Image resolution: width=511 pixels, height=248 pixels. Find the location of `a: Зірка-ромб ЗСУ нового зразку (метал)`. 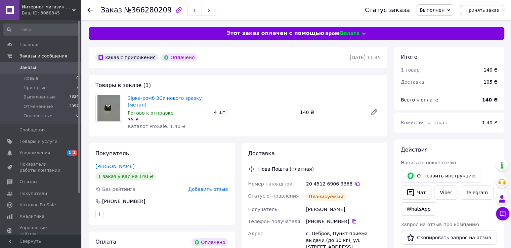

a: Зірка-ромб ЗСУ нового зразку (метал) is located at coordinates (164, 101).